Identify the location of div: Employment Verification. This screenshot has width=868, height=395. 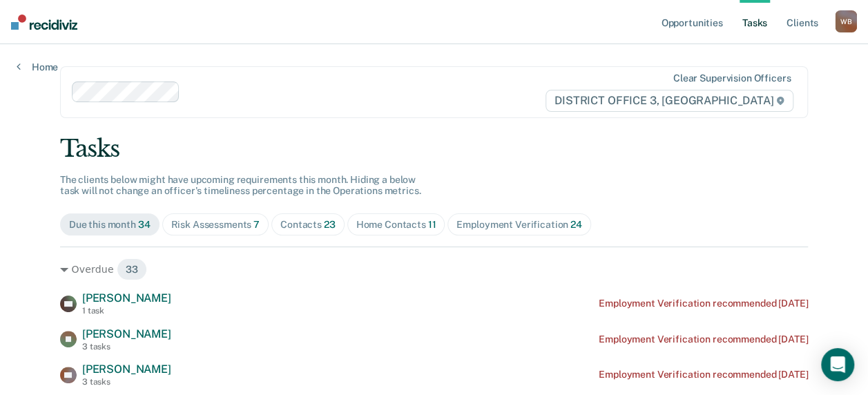
(519, 224).